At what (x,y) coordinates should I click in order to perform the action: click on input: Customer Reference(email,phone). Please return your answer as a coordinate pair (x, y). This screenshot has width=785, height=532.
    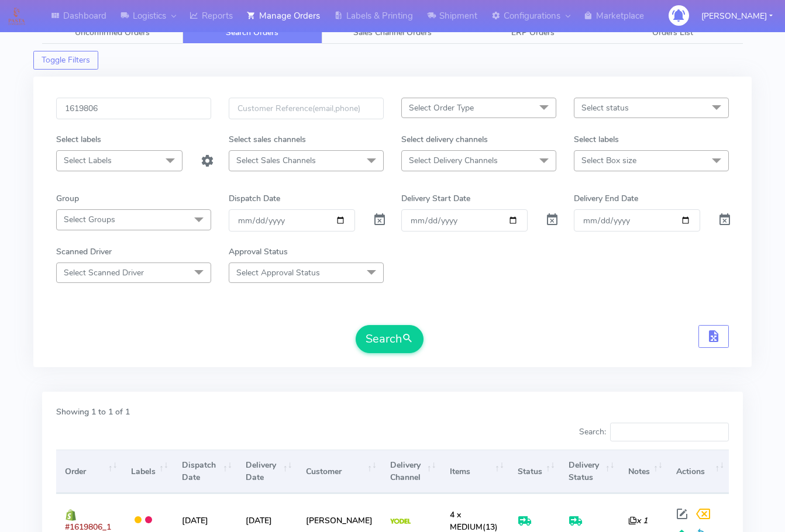
    Looking at the image, I should click on (306, 108).